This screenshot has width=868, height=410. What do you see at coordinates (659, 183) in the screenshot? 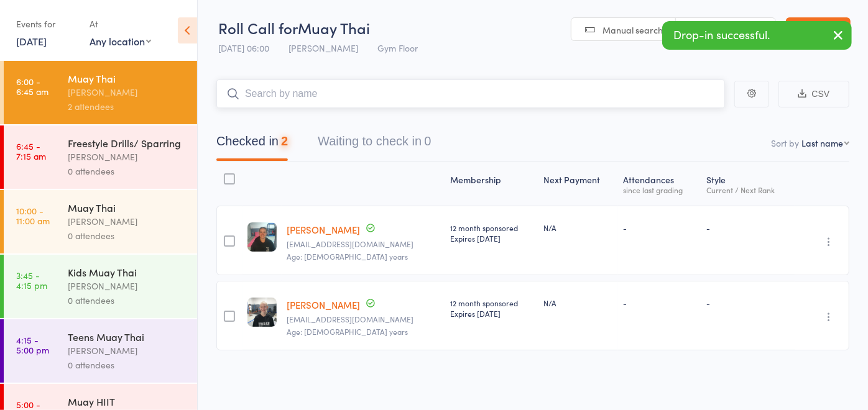
I see `div: Atten­dances` at bounding box center [659, 183].